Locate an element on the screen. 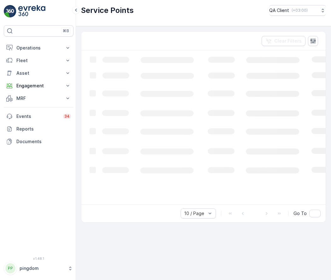  p: Reports is located at coordinates (44, 129).